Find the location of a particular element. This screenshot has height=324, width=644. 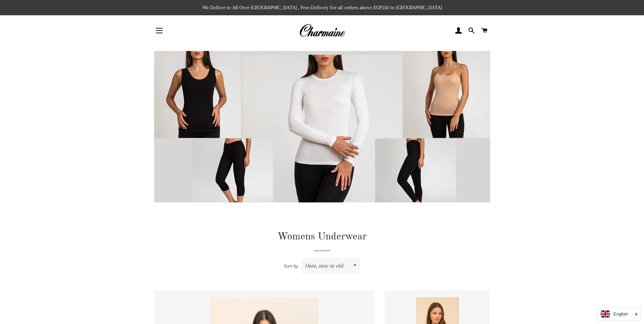

i: English is located at coordinates (621, 314).